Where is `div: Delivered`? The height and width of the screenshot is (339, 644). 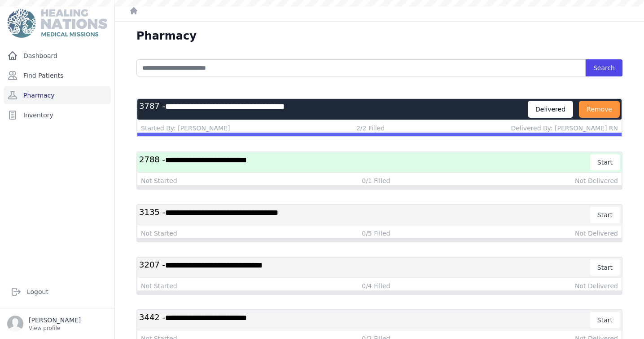
div: Delivered is located at coordinates (551, 109).